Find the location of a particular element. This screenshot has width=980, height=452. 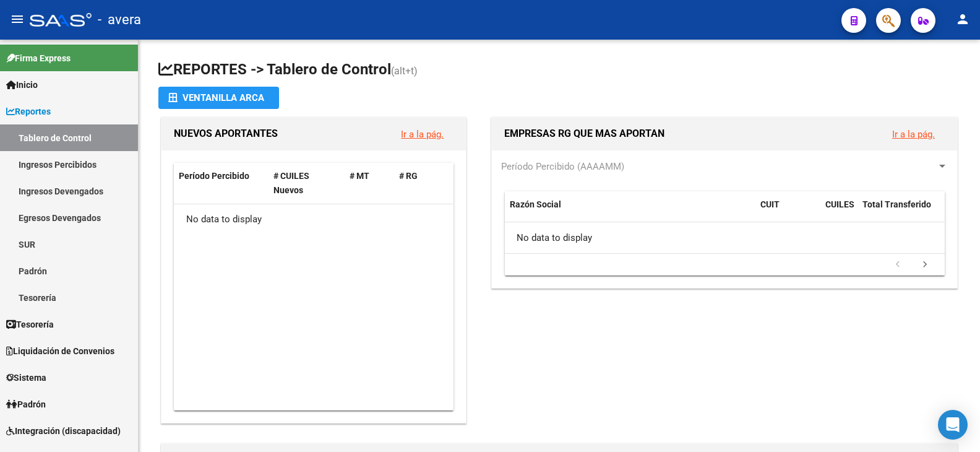

span: # CUILES Nuevos is located at coordinates (291, 183).